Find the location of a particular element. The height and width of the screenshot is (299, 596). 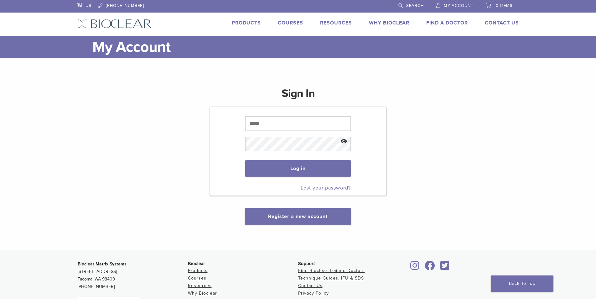

span: Bioclear is located at coordinates (196, 263).